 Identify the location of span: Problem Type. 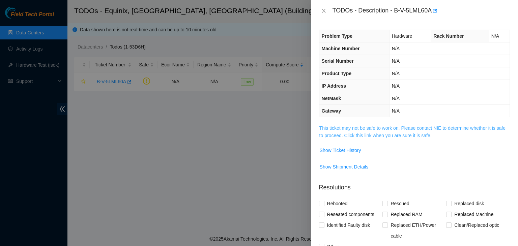
(337, 36).